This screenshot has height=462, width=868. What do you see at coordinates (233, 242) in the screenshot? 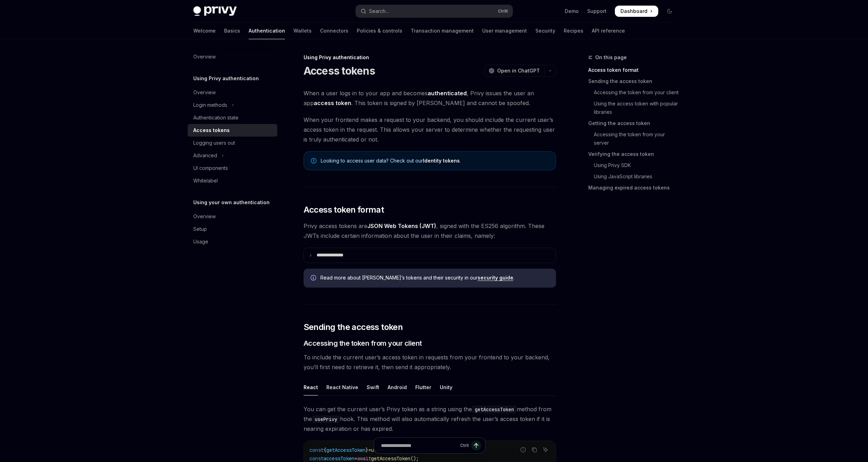
I see `a: Usage` at bounding box center [233, 242].